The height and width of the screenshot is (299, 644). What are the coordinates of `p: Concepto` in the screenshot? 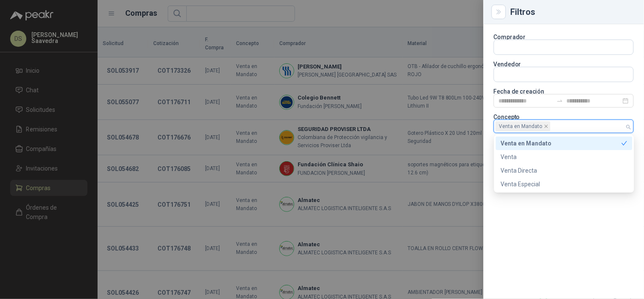 It's located at (564, 117).